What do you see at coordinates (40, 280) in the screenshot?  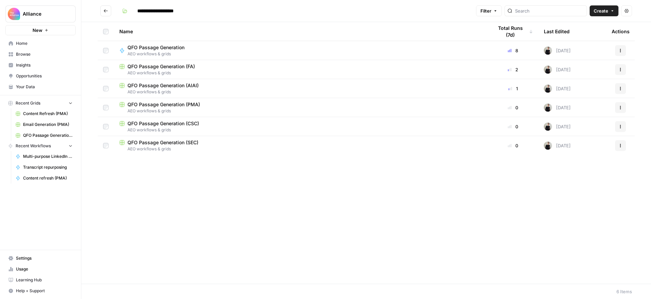 I see `a: Learning Hub` at bounding box center [40, 280].